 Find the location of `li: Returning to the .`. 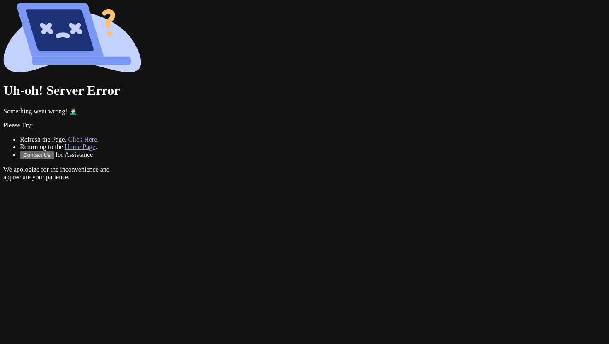

li: Returning to the . is located at coordinates (313, 147).